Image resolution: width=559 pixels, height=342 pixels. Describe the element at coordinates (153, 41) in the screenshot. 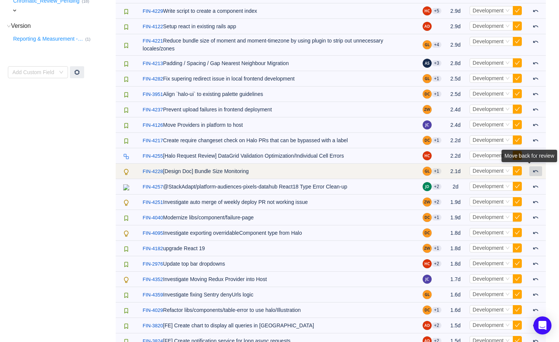

I see `a: FIN-4221` at that location.